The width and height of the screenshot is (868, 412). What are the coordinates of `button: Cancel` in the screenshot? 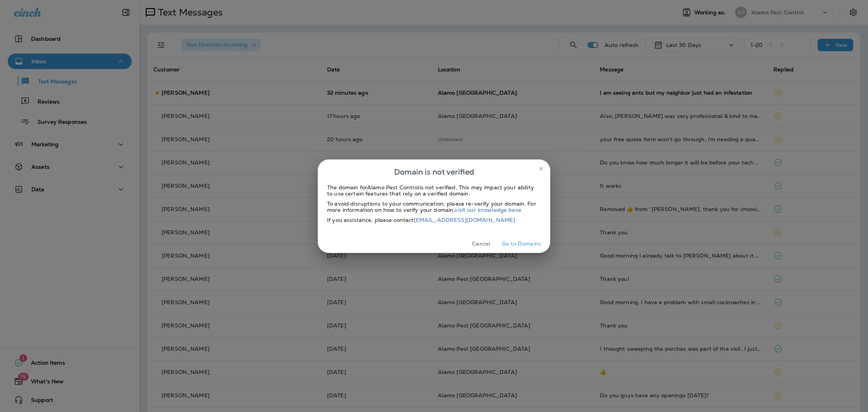 It's located at (481, 244).